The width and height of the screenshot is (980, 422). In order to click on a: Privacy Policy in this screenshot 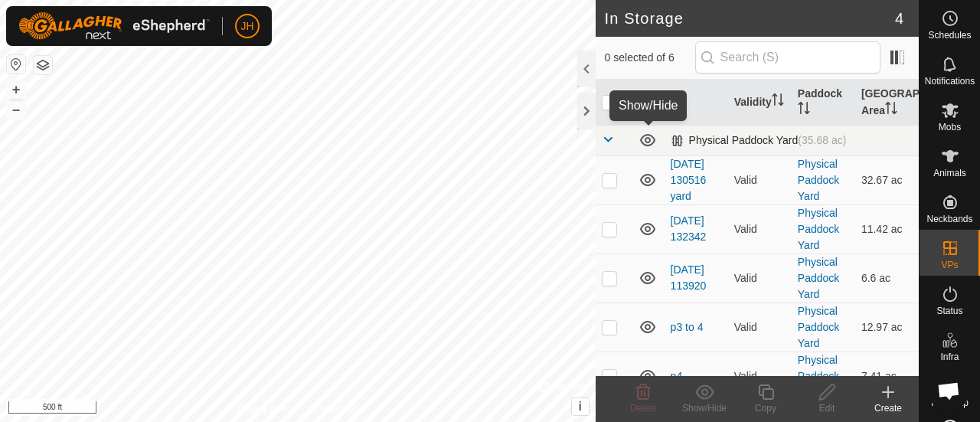, I will do `click(266, 408)`.